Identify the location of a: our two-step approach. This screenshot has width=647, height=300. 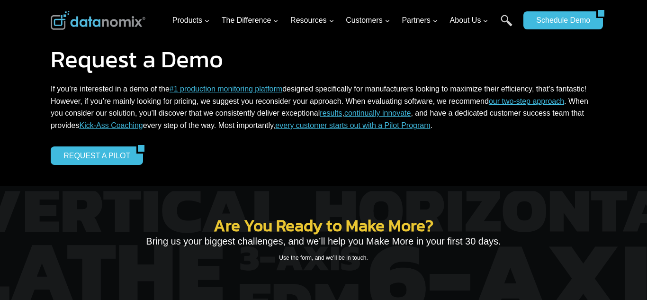
(526, 101).